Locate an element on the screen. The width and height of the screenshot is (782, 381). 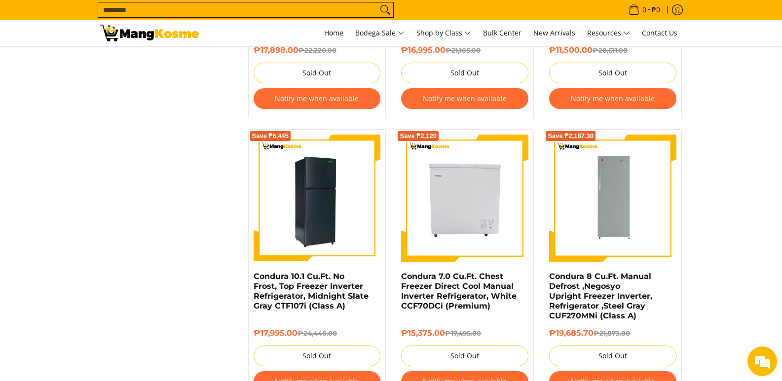
a: Condura 8 Cu.Ft. Manual Defrost ,Negosyo Upright Freezer Inverter, Refrigerator ,Steel Gray CUF27... is located at coordinates (600, 296).